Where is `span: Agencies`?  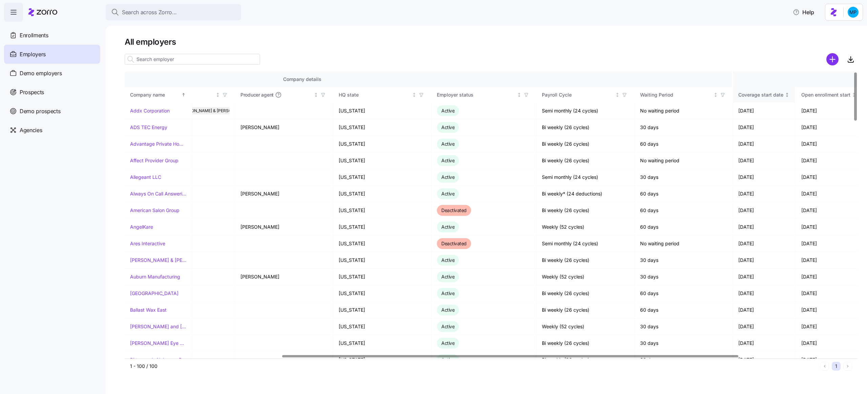
span: Agencies is located at coordinates (31, 130).